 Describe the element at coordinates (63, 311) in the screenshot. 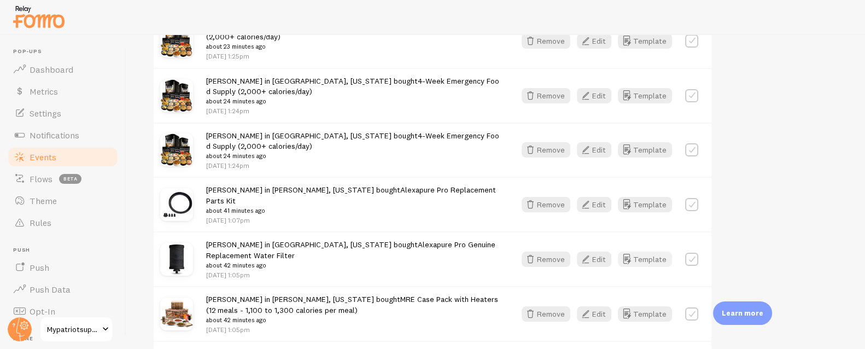

I see `a: Opt-In` at that location.